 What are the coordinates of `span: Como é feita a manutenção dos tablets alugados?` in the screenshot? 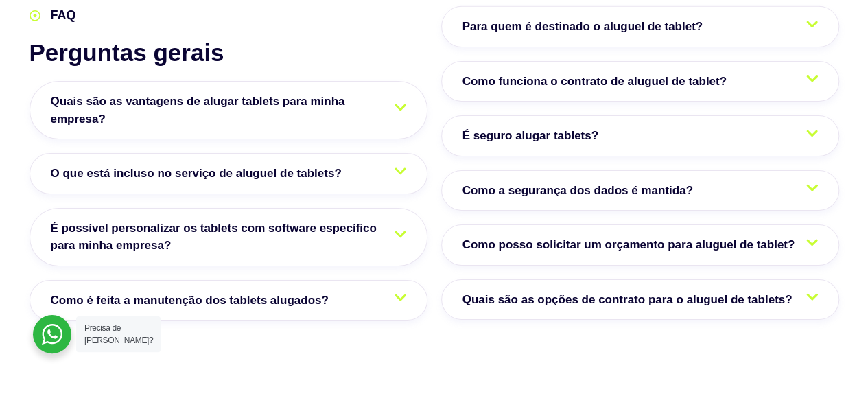 It's located at (193, 301).